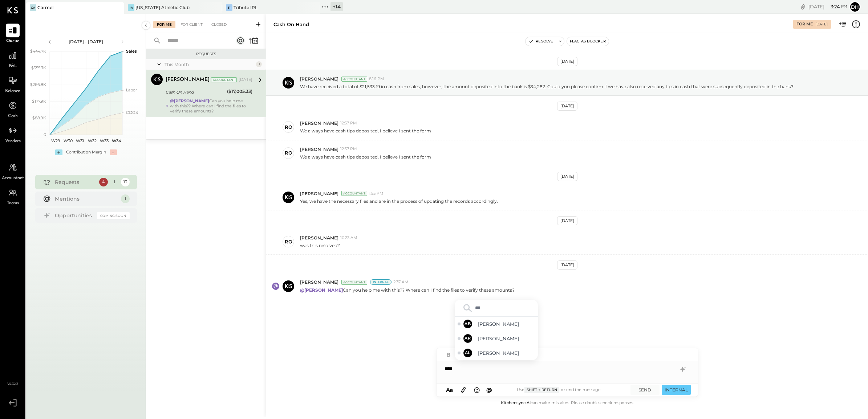  I want to click on div: Tribute IRL, so click(245, 7).